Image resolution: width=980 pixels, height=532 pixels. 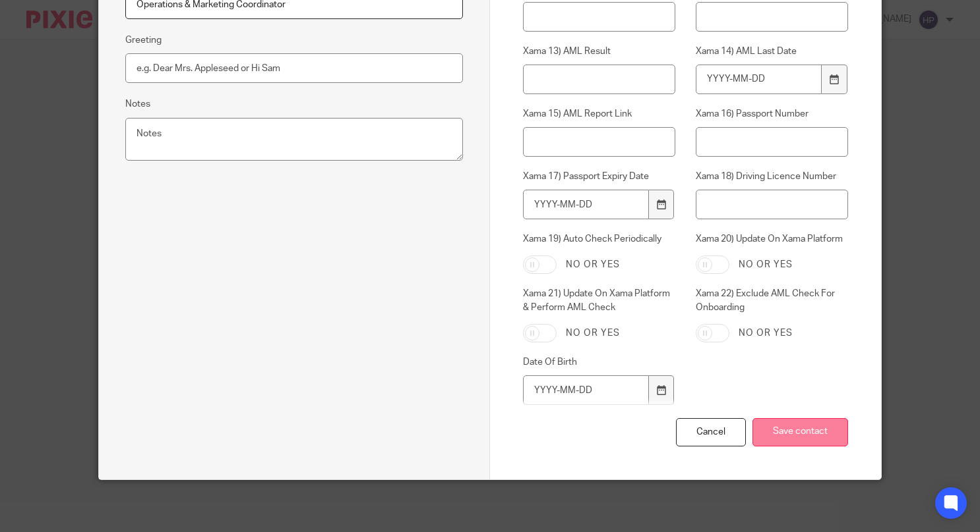 What do you see at coordinates (598, 239) in the screenshot?
I see `label: Xama 19) Auto Check Periodically` at bounding box center [598, 239].